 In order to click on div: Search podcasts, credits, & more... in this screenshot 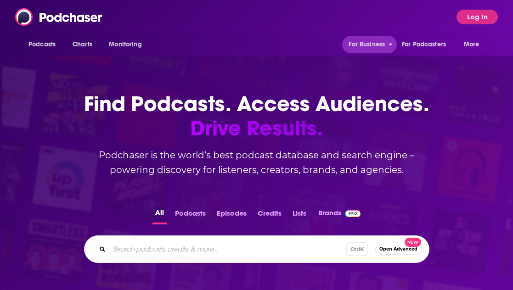, I will do `click(257, 249)`.